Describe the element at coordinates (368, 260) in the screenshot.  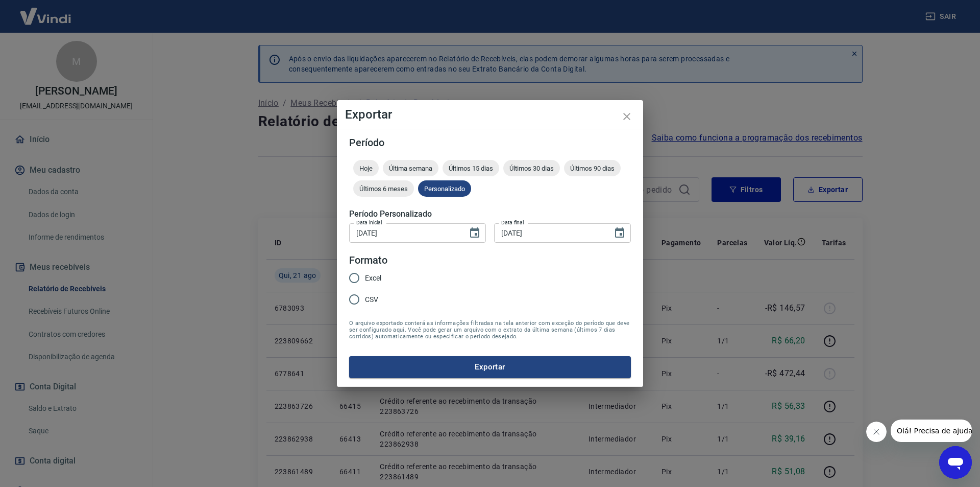
I see `legend: Formato` at that location.